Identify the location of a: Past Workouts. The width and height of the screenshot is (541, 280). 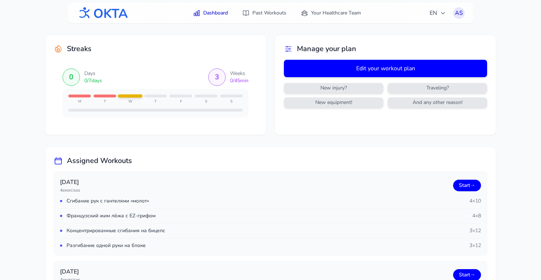
(265, 13).